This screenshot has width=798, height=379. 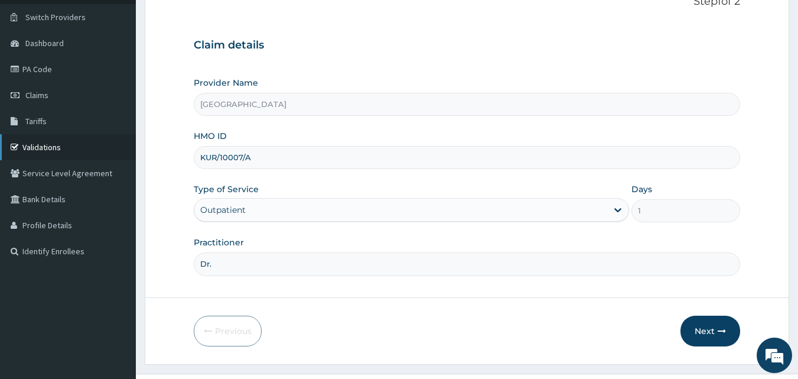 What do you see at coordinates (44, 43) in the screenshot?
I see `span: Dashboard` at bounding box center [44, 43].